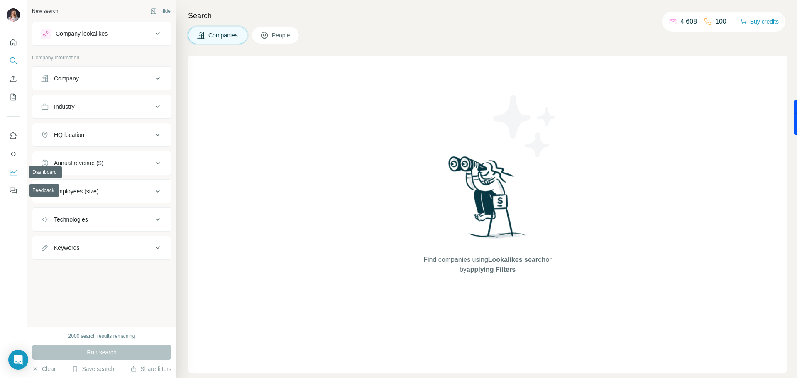  What do you see at coordinates (102, 163) in the screenshot?
I see `button: Annual revenue ($)` at bounding box center [102, 163].